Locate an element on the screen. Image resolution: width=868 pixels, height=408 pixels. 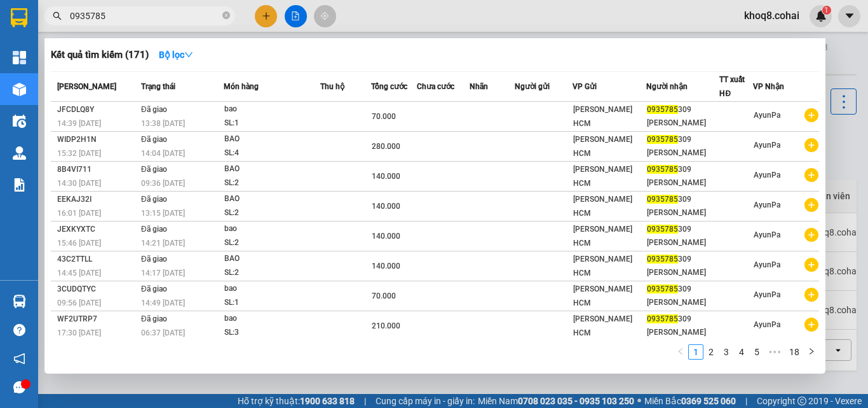
span: message is located at coordinates (19, 386).